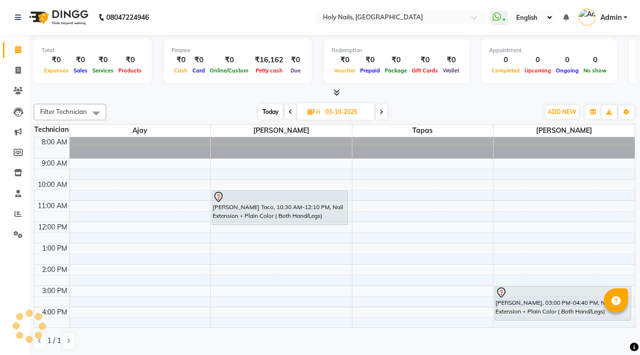 This screenshot has width=640, height=355. What do you see at coordinates (54, 341) in the screenshot?
I see `span: 1 / 1` at bounding box center [54, 341].